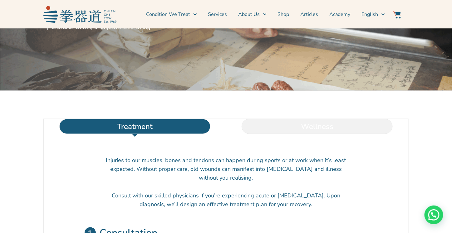 The width and height of the screenshot is (452, 233). I want to click on img: Website Icon-03, so click(397, 15).